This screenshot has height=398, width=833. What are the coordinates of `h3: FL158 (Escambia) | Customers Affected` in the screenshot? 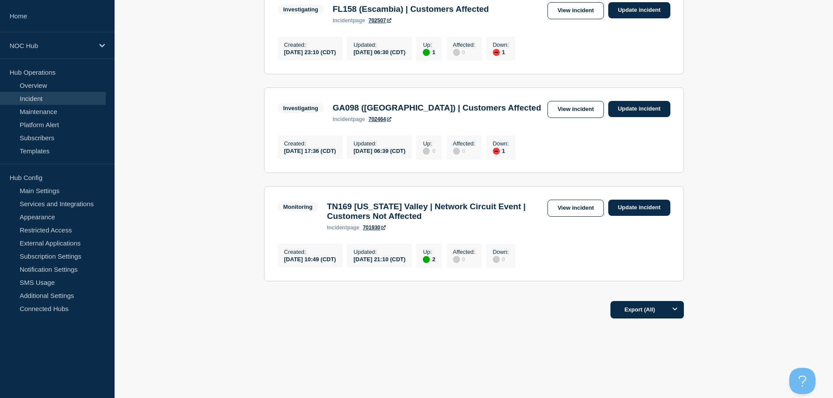 It's located at (410, 9).